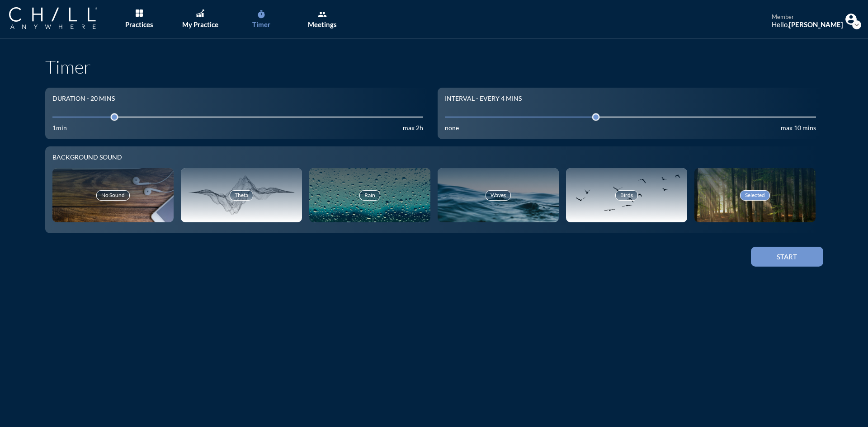 This screenshot has height=427, width=868. Describe the element at coordinates (262, 14) in the screenshot. I see `i: timer` at that location.